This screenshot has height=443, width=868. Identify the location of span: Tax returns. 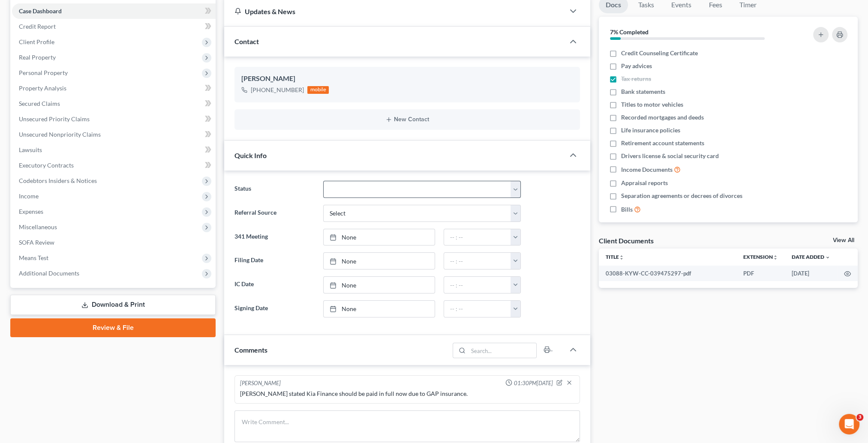
(636, 79).